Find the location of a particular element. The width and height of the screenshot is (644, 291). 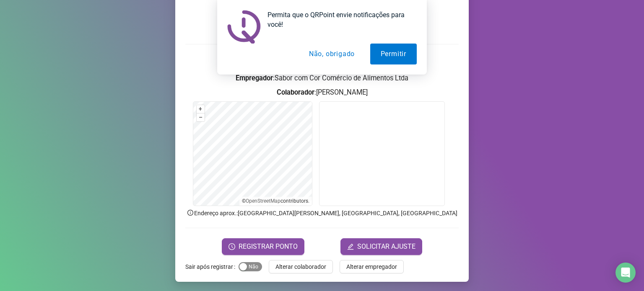

button: Não, obrigado is located at coordinates (332, 54).